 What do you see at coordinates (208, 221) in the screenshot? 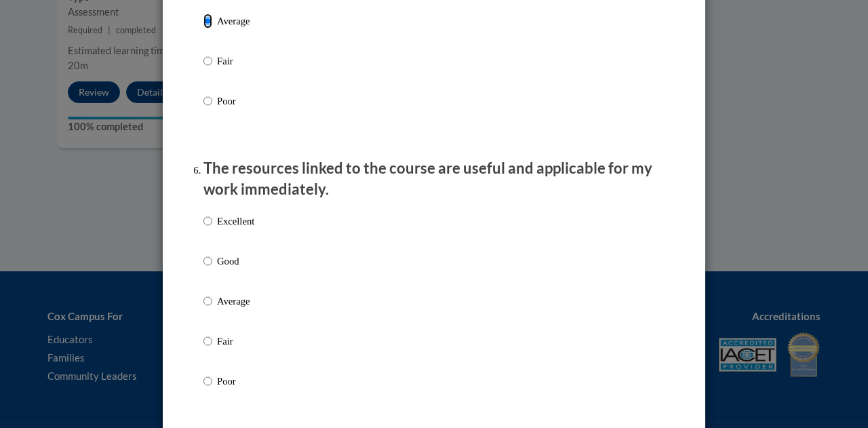
I see `input: Excellent` at bounding box center [208, 221].